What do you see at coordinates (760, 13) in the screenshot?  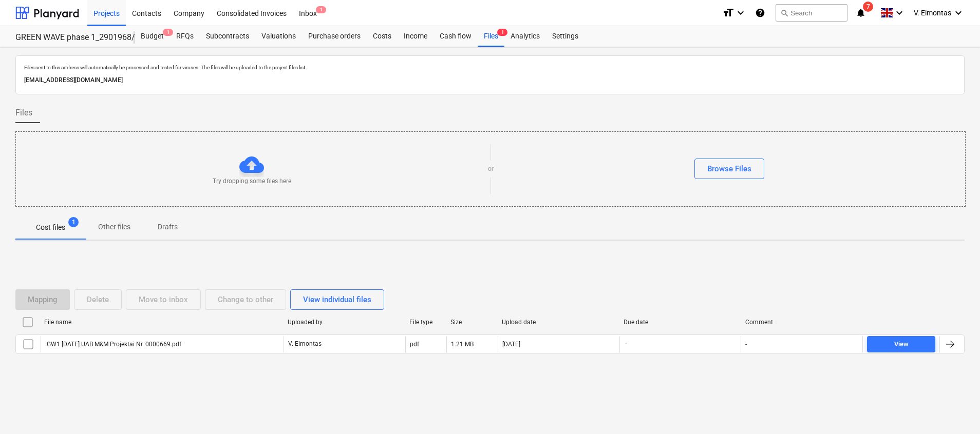 I see `i: Knowledge base` at bounding box center [760, 13].